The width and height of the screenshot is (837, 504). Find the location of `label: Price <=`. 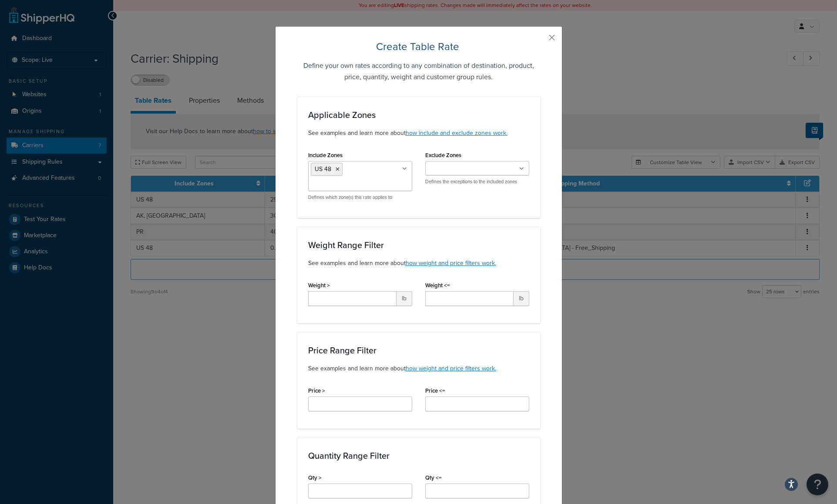

label: Price <= is located at coordinates (435, 390).